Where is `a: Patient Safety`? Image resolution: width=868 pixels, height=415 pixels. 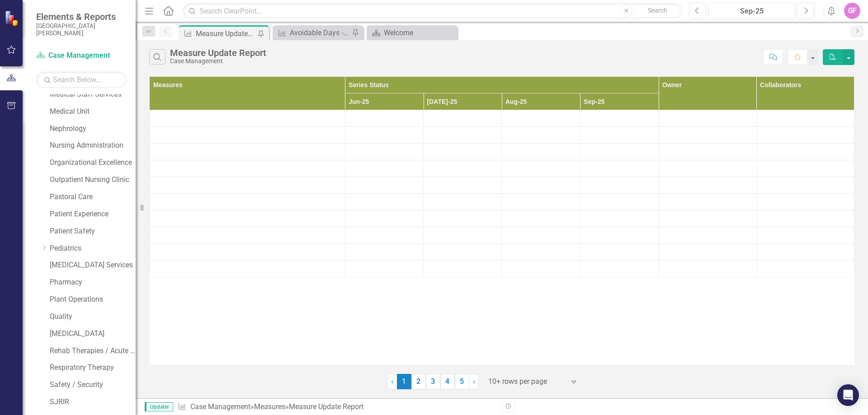 a: Patient Safety is located at coordinates (93, 231).